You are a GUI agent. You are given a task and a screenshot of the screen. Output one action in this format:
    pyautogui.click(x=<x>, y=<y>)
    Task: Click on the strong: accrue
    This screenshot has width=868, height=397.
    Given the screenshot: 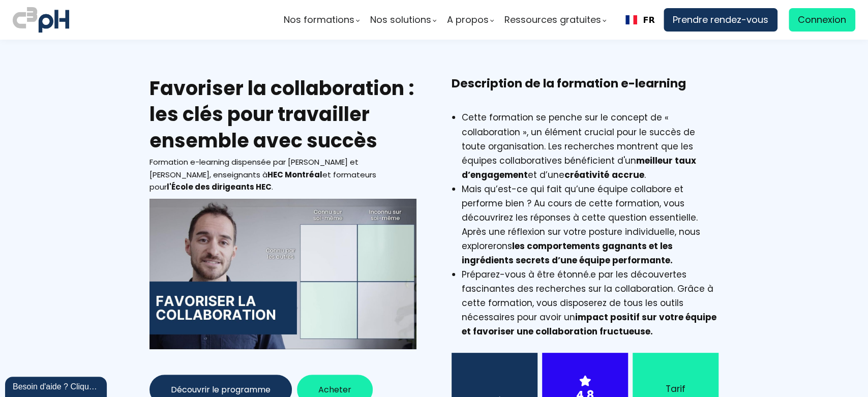 What is the action you would take?
    pyautogui.click(x=628, y=175)
    